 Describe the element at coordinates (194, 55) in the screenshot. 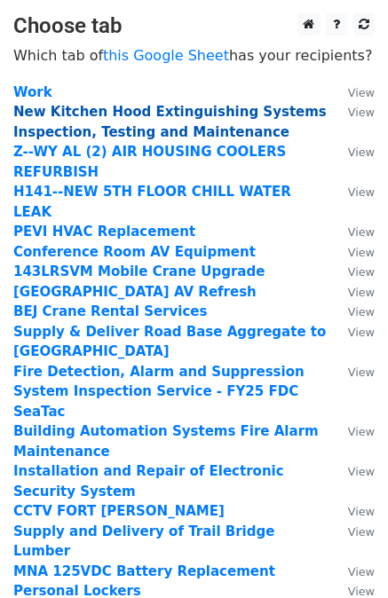

I see `p: Which tab of has your recipients?` at that location.